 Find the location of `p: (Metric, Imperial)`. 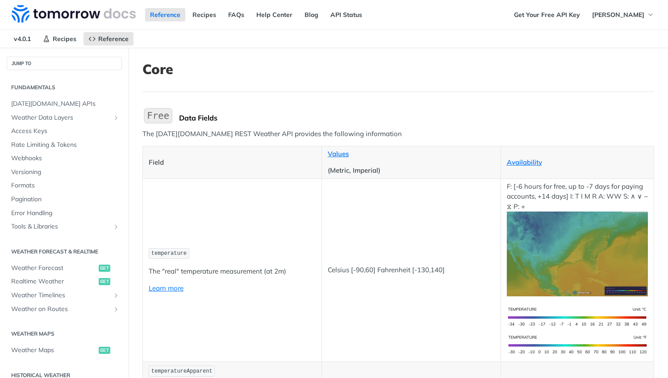

p: (Metric, Imperial) is located at coordinates (411, 171).